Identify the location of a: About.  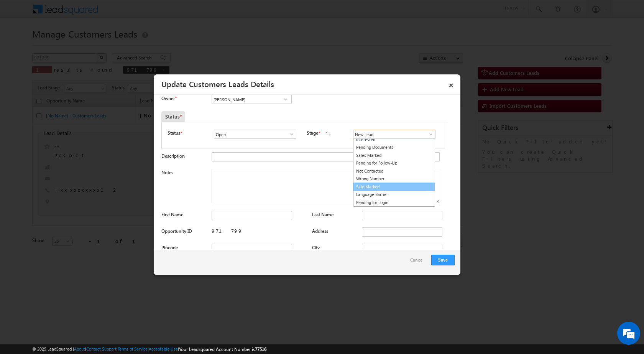
(79, 349).